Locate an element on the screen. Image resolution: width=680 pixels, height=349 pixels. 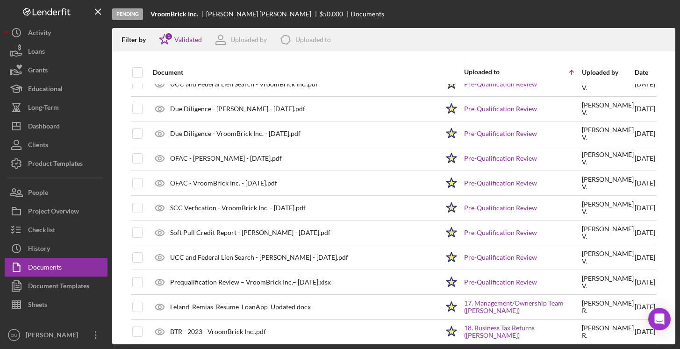
a: Document Templates is located at coordinates (56, 286).